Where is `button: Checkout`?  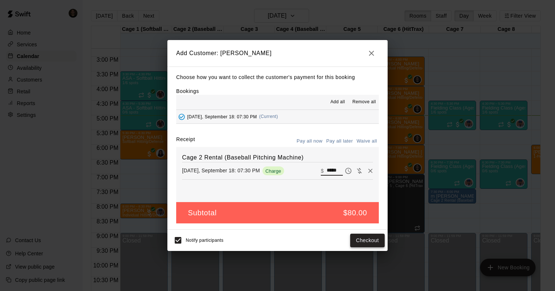 button: Checkout is located at coordinates (367, 240).